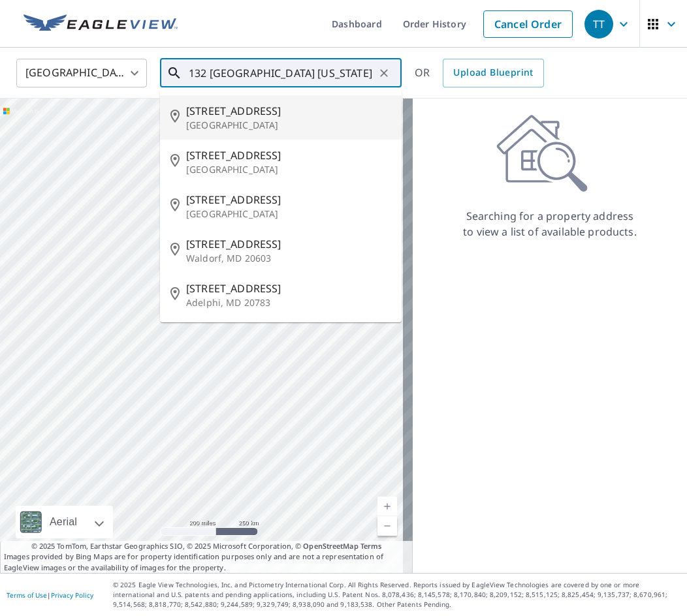 Image resolution: width=687 pixels, height=616 pixels. I want to click on a: Current Level 5, Zoom In, so click(387, 507).